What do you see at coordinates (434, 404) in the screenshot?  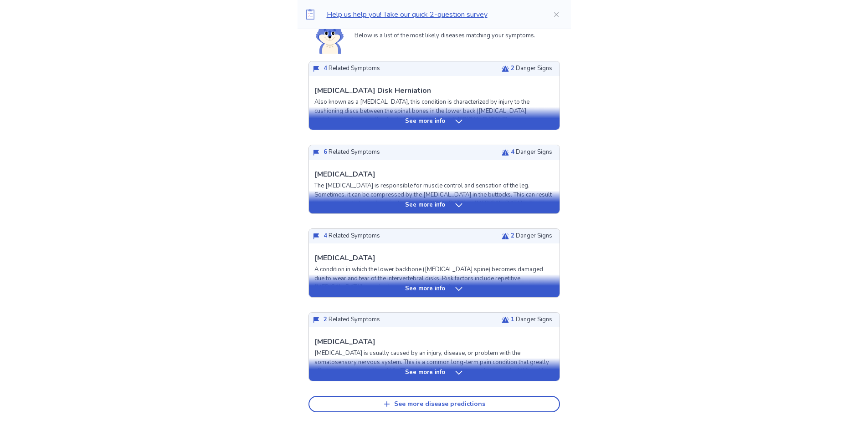 I see `button: See more disease predictions` at bounding box center [434, 404].